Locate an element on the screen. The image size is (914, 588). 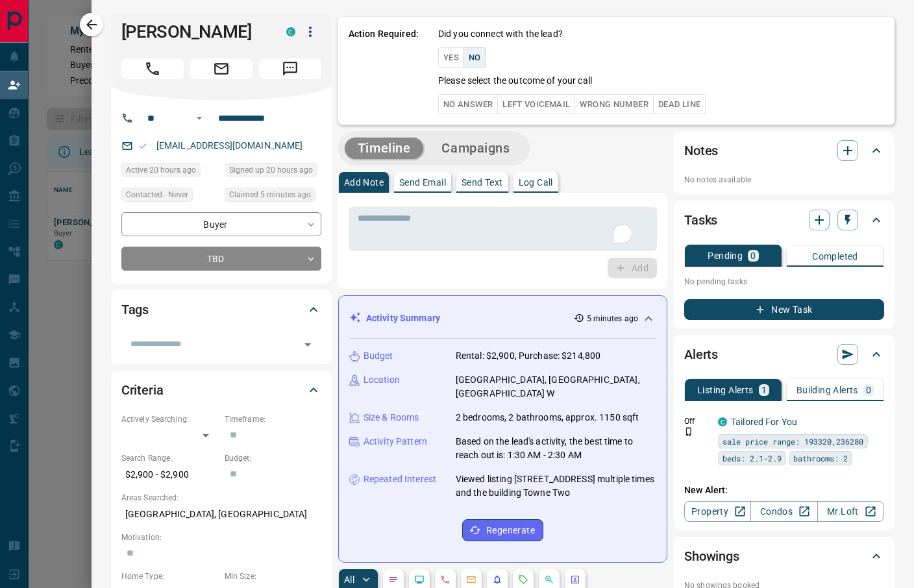
p: 5 minutes ago is located at coordinates (612, 319).